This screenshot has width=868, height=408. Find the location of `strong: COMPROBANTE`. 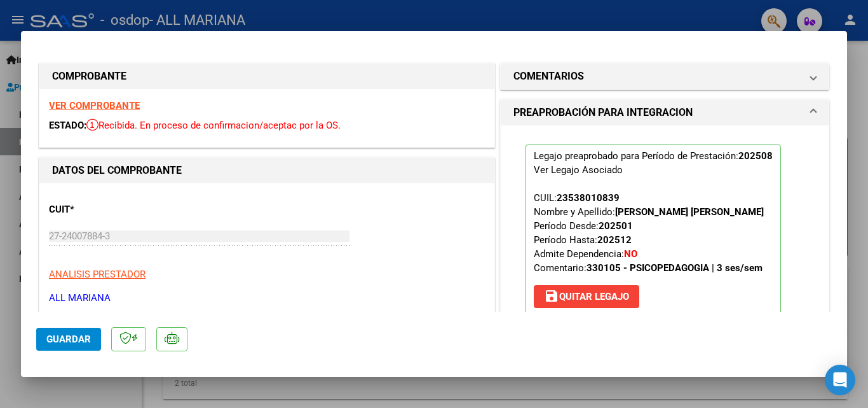

strong: COMPROBANTE is located at coordinates (89, 75).